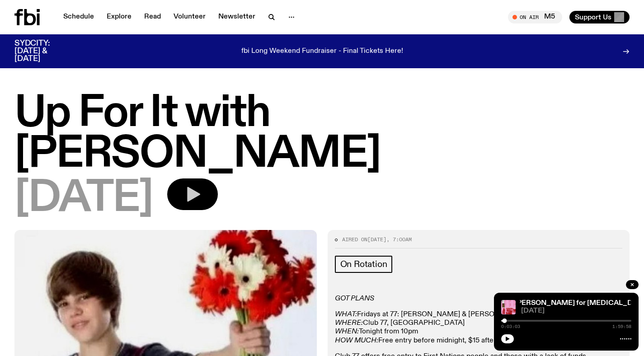 This screenshot has width=644, height=356. What do you see at coordinates (399, 239) in the screenshot?
I see `span: , 7:00am` at bounding box center [399, 239].